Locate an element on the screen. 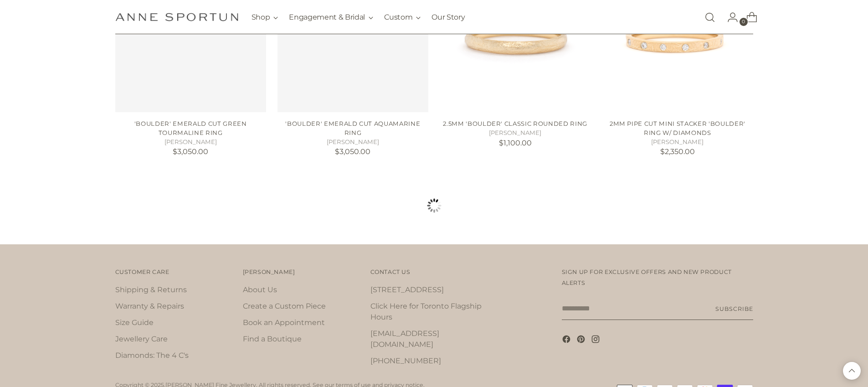 The height and width of the screenshot is (387, 868). a: 'Boulder' Emerald Cut Aquamarine Ring is located at coordinates (353, 128).